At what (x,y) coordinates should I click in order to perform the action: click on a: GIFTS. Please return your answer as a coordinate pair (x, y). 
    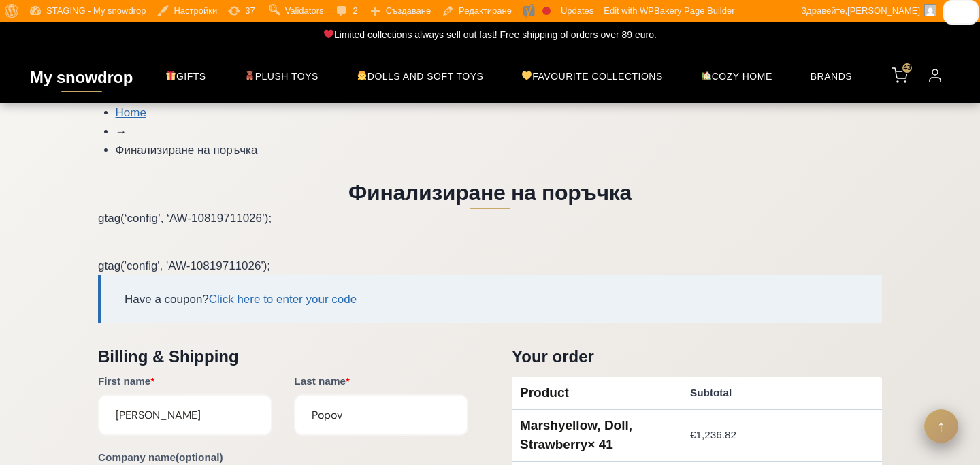
    Looking at the image, I should click on (185, 77).